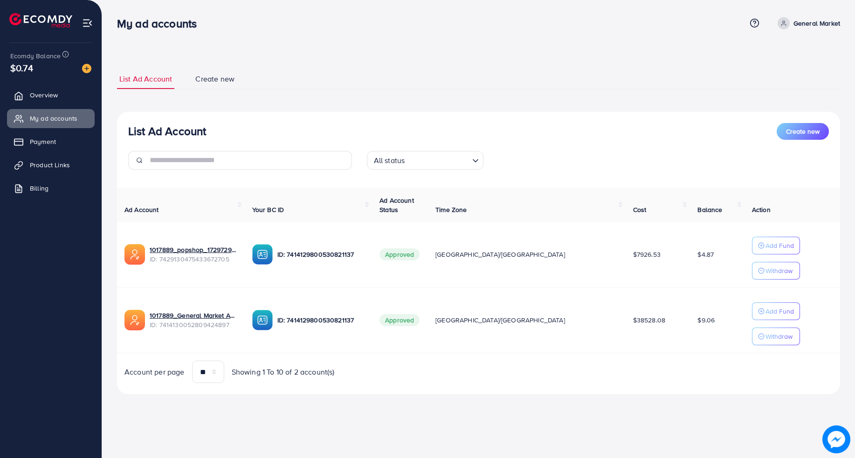 The height and width of the screenshot is (458, 855). What do you see at coordinates (51, 165) in the screenshot?
I see `a: Product Links` at bounding box center [51, 165].